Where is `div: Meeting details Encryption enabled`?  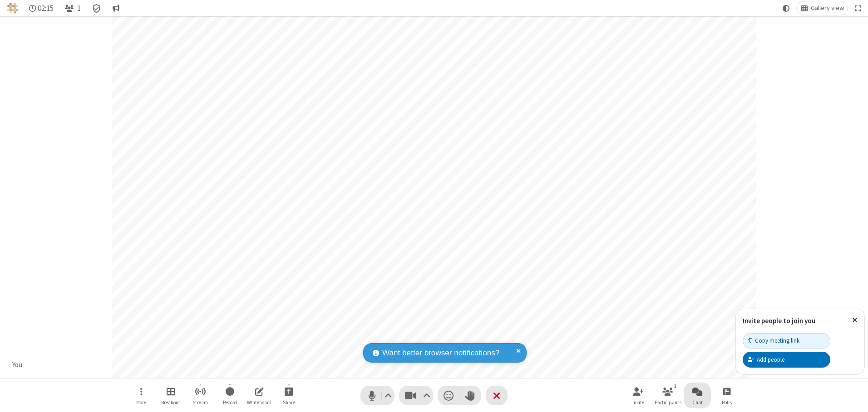
div: Meeting details Encryption enabled is located at coordinates (97, 8).